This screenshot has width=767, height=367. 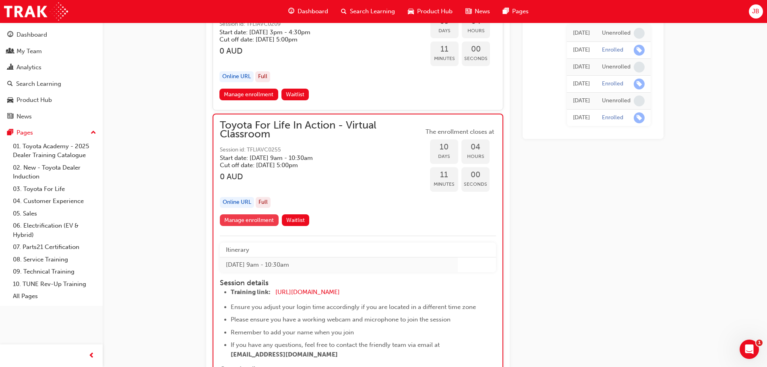 What do you see at coordinates (581, 67) in the screenshot?
I see `div: Thu Apr 03 2025 09:15:05 GMT+1100 (Australian Eastern Daylight Time)` at bounding box center [581, 67].